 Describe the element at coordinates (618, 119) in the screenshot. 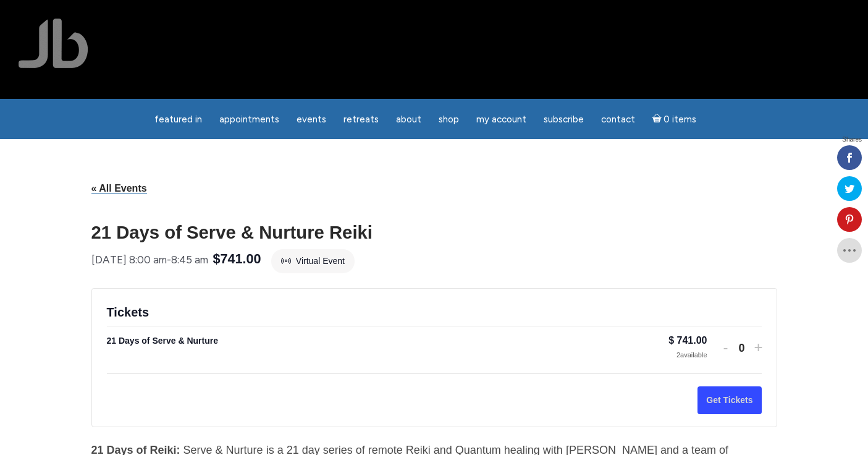

I see `a: Contact` at that location.